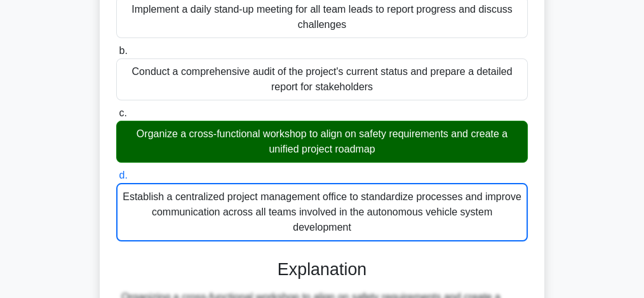  I want to click on div: Establish a centralized project management office to standardize processes and improve communicat..., so click(322, 212).